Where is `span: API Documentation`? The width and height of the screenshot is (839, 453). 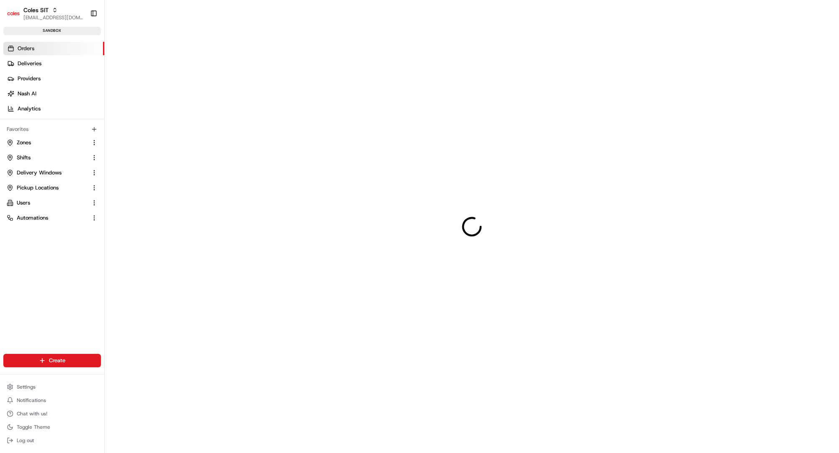 span: API Documentation is located at coordinates (107, 126).